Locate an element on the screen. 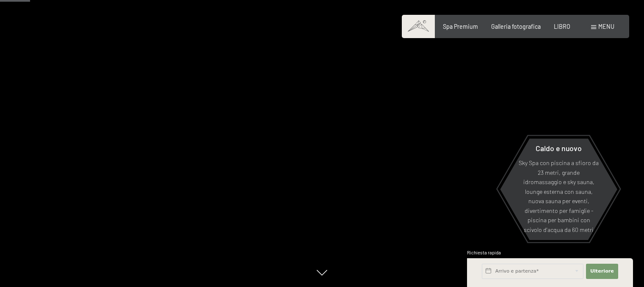 The height and width of the screenshot is (287, 644). font: Spa Premium is located at coordinates (460, 26).